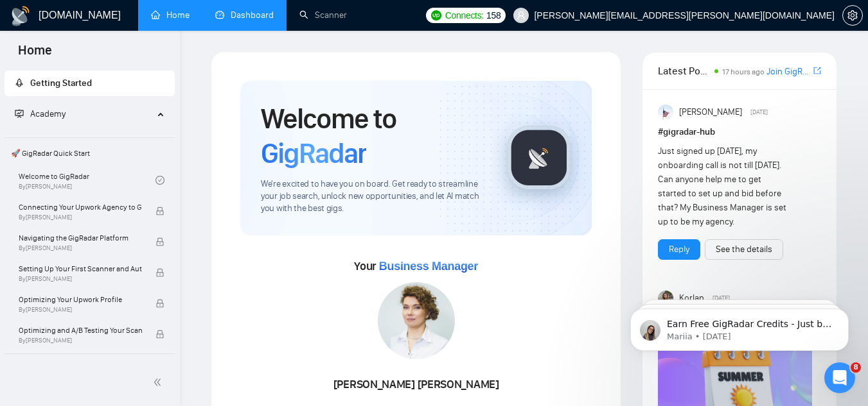 The image size is (868, 406). Describe the element at coordinates (856, 368) in the screenshot. I see `span: 8` at that location.